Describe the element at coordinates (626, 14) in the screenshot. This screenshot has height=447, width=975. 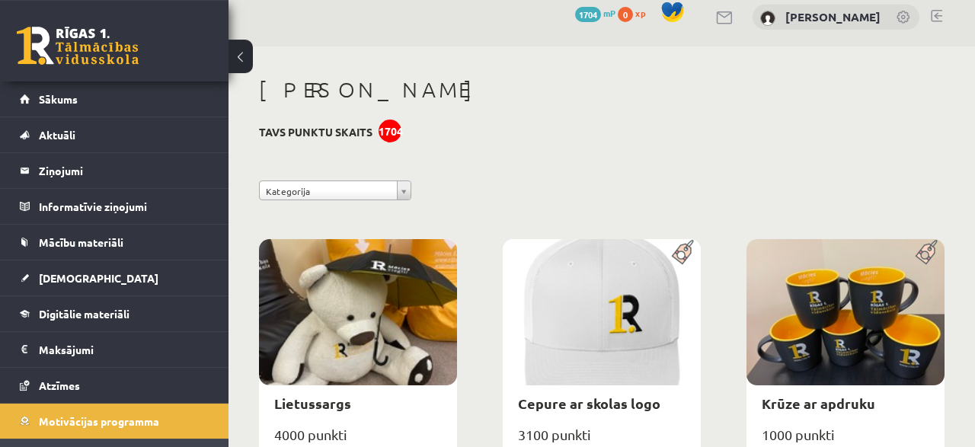
I see `span: 0` at that location.